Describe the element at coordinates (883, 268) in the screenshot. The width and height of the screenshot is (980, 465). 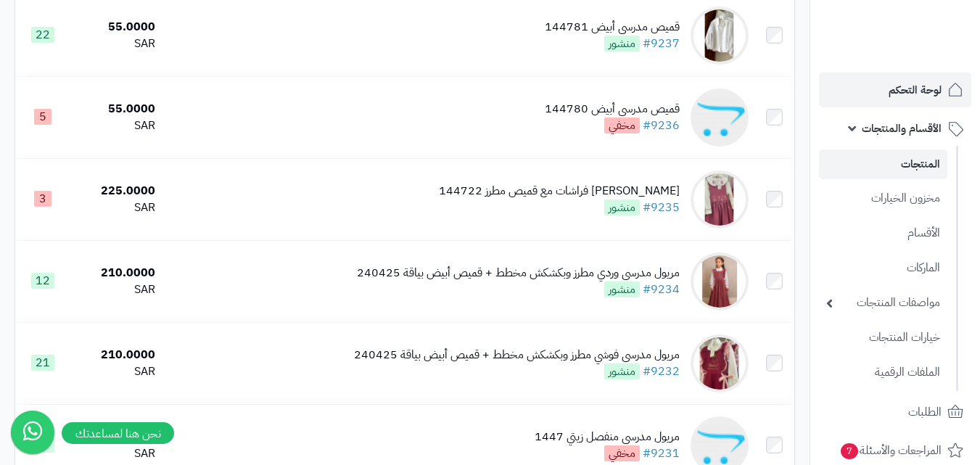
I see `a: الماركات` at that location.